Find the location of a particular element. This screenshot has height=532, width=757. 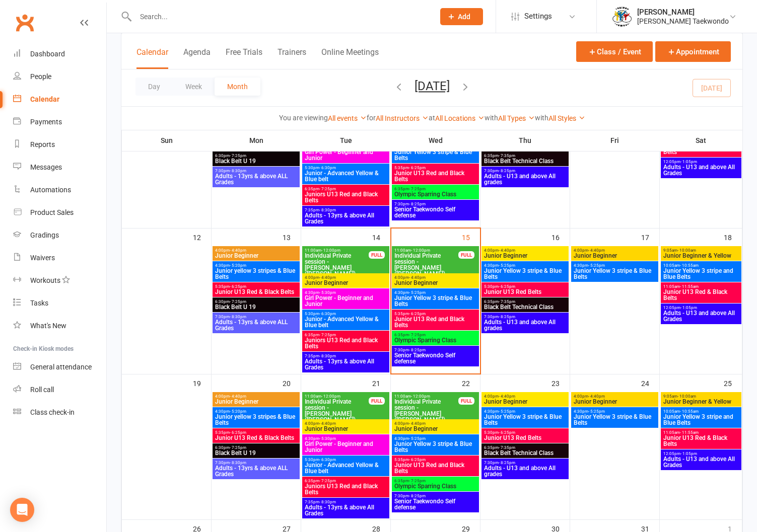

span: Add is located at coordinates (464, 17).